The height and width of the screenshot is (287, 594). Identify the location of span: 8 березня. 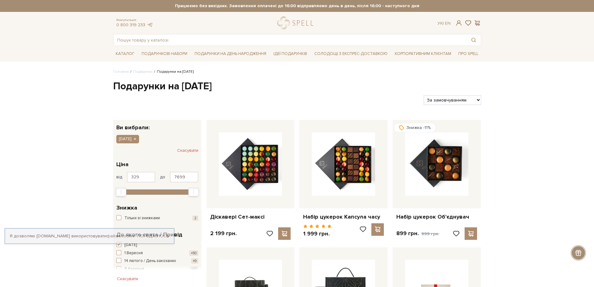
(134, 269).